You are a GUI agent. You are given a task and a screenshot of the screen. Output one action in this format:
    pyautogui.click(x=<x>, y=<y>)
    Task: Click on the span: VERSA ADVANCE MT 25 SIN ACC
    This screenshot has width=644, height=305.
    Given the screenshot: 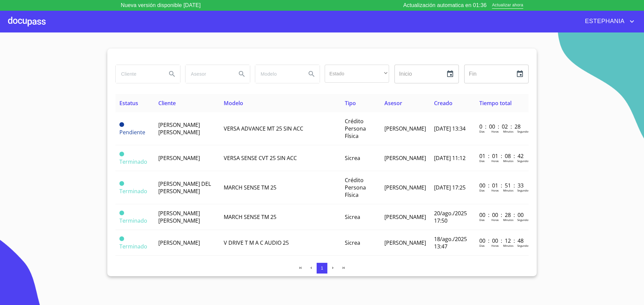 What is the action you would take?
    pyautogui.click(x=263, y=129)
    